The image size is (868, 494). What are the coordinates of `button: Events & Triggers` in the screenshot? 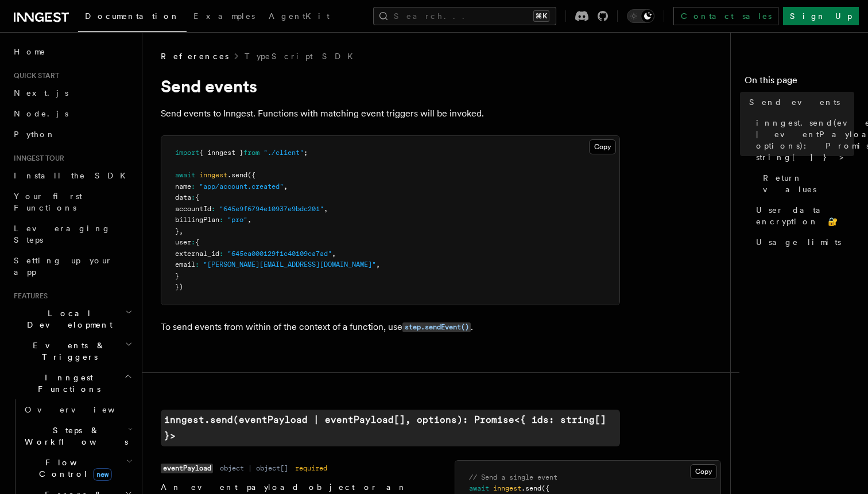 It's located at (72, 351).